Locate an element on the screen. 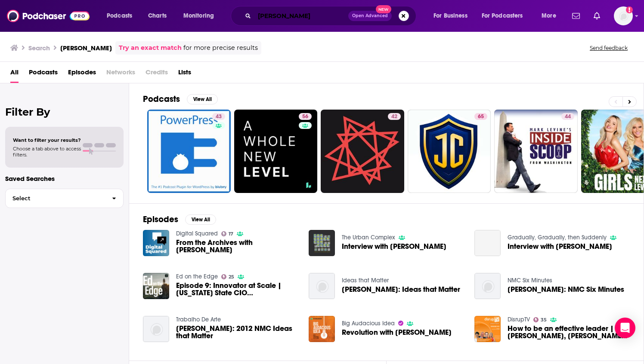 Image resolution: width=644 pixels, height=364 pixels. a: All is located at coordinates (14, 74).